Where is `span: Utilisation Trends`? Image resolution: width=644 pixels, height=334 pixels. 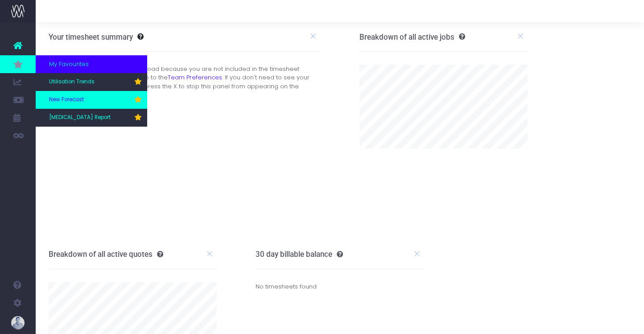 span: Utilisation Trends is located at coordinates (72, 82).